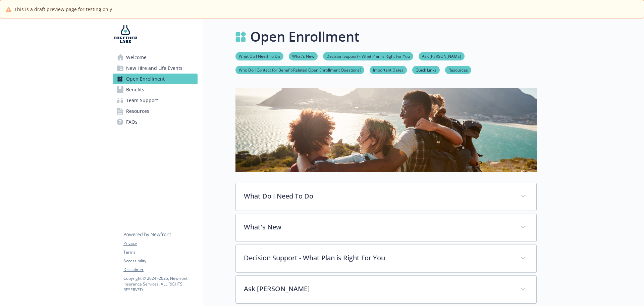  What do you see at coordinates (161, 261) in the screenshot?
I see `a: Accessibility` at bounding box center [161, 261].